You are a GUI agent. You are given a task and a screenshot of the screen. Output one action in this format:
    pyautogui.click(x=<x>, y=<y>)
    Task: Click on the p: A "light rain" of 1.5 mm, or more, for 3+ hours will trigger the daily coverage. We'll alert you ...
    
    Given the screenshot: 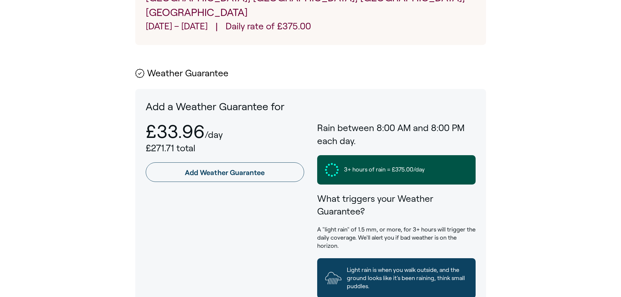 What is the action you would take?
    pyautogui.click(x=396, y=238)
    